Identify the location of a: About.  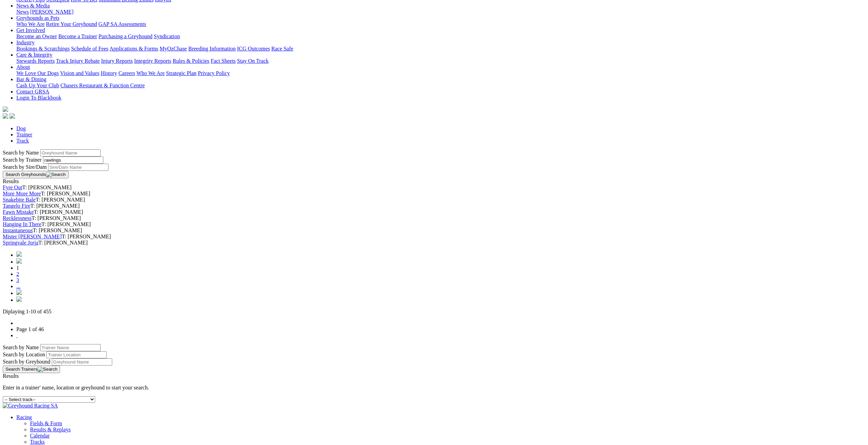
(23, 67).